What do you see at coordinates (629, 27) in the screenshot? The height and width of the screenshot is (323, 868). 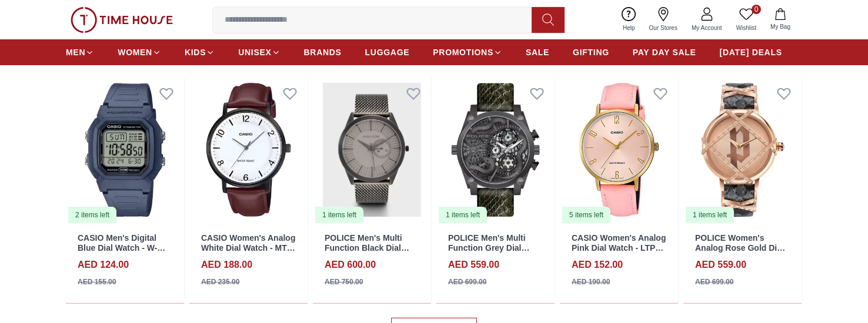 I see `span: Help` at bounding box center [629, 27].